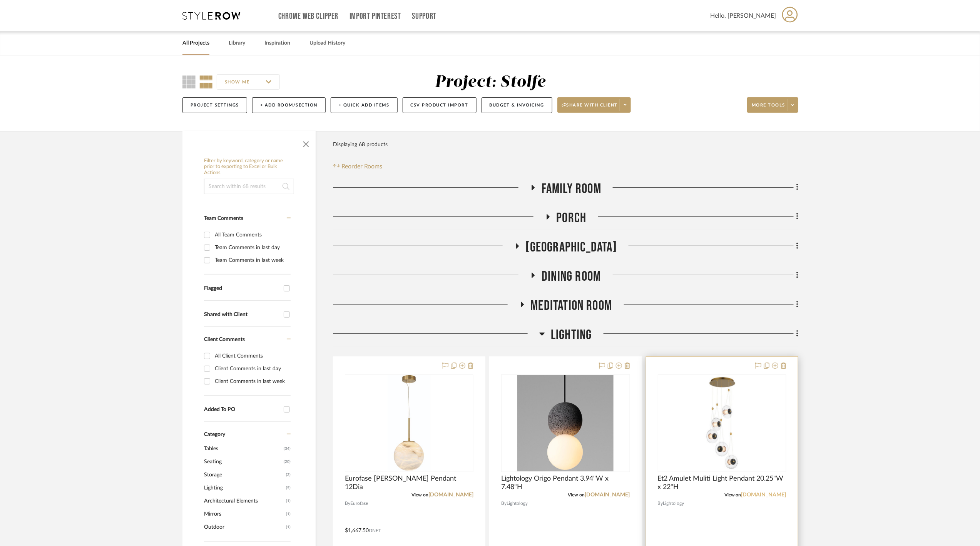  What do you see at coordinates (252, 247) in the screenshot?
I see `div: Team Comments in last day` at bounding box center [252, 247].